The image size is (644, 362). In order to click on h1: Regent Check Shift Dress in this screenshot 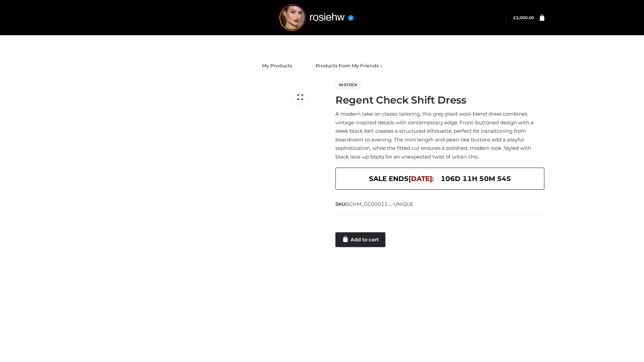, I will do `click(439, 101)`.